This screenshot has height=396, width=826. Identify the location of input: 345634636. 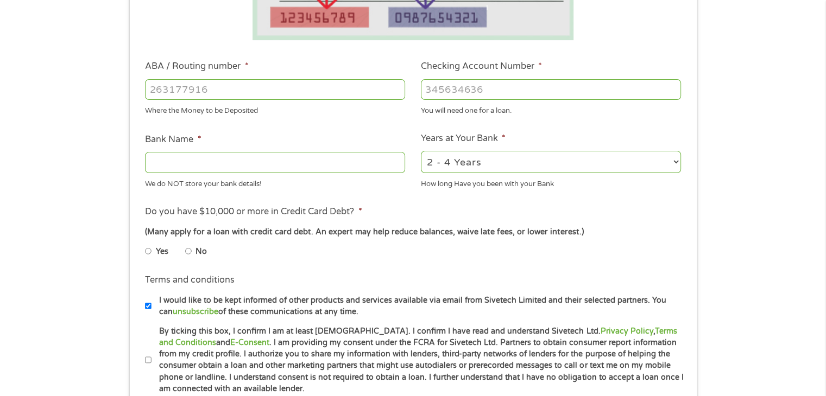
(551, 90).